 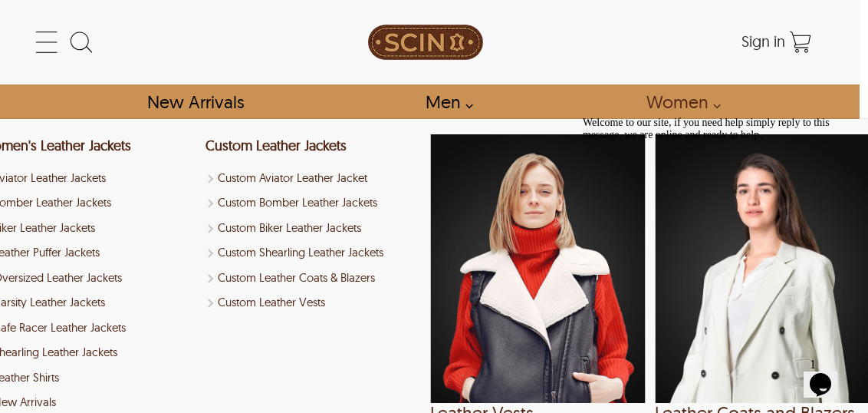 What do you see at coordinates (313, 302) in the screenshot?
I see `a: Shop Custom Leather Vests` at bounding box center [313, 302].